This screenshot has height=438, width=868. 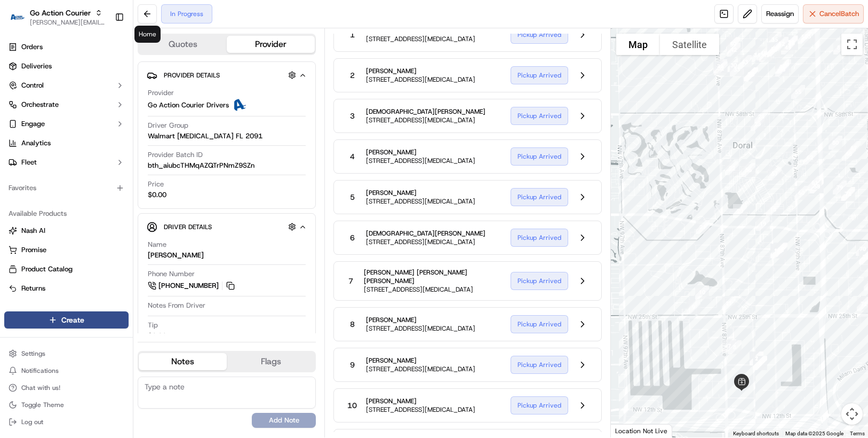 What do you see at coordinates (721, 68) in the screenshot?
I see `div: 32` at bounding box center [721, 68].